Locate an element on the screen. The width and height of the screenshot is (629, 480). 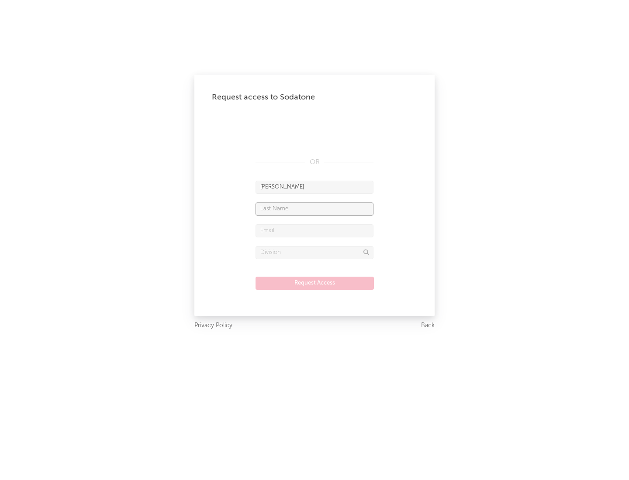
input: Email is located at coordinates (314, 231).